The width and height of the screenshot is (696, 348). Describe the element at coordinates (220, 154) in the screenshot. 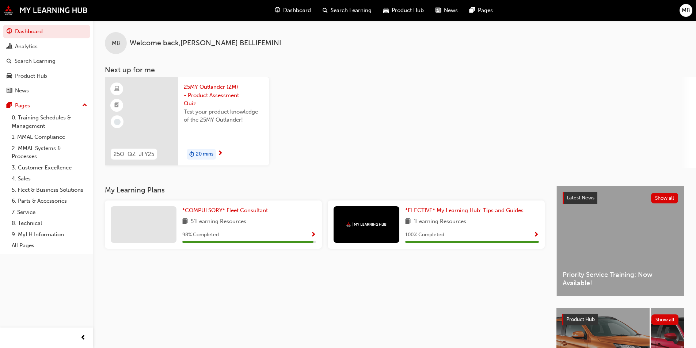

I see `span: next-icon` at that location.